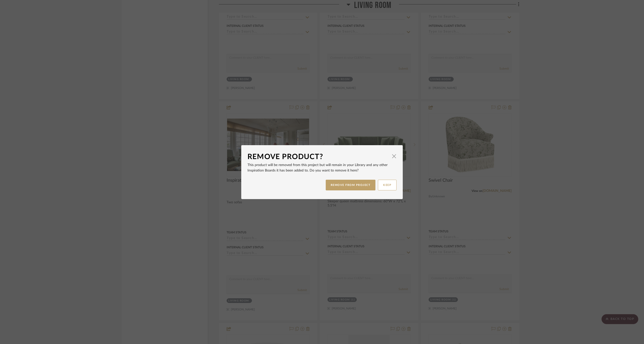 This screenshot has width=644, height=344. Describe the element at coordinates (394, 157) in the screenshot. I see `button: Close` at that location.